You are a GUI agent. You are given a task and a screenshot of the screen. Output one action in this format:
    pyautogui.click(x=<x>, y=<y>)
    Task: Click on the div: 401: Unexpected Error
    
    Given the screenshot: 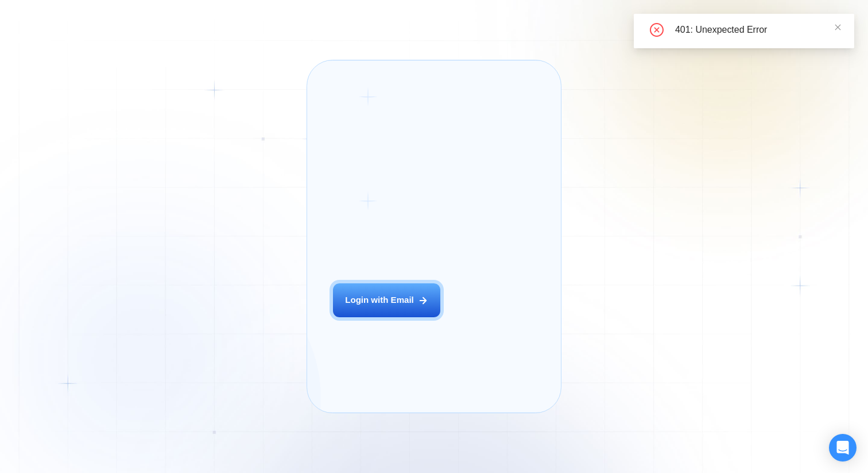 What is the action you would take?
    pyautogui.click(x=758, y=30)
    